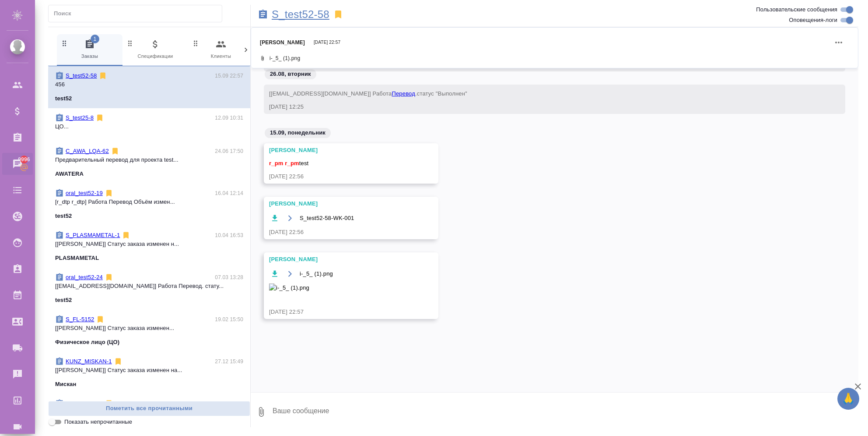  What do you see at coordinates (149, 408) in the screenshot?
I see `span: Пометить все прочитанными` at bounding box center [149, 408].